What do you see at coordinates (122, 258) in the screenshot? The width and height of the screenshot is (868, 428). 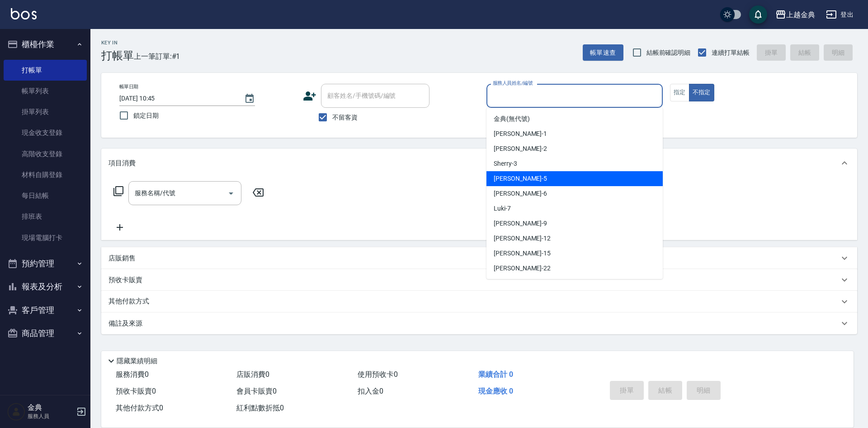 I see `p: 店販銷售` at bounding box center [122, 258].